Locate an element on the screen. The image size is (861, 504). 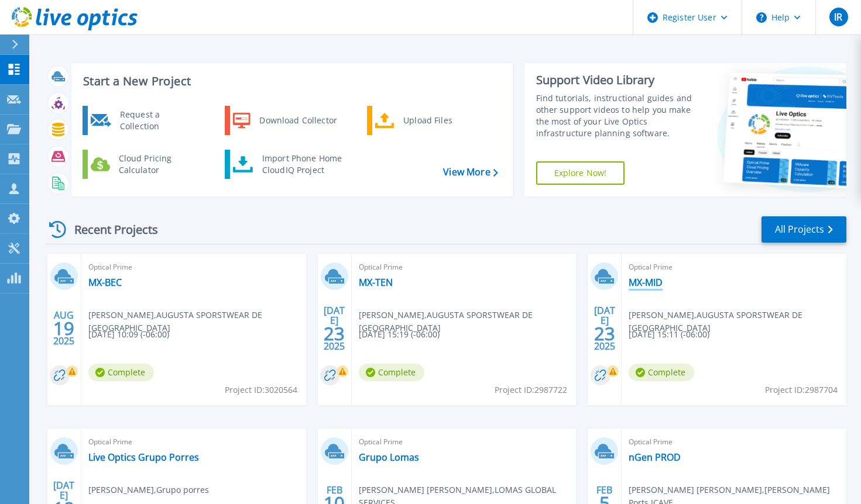
a: Request a Collection is located at coordinates (142, 120).